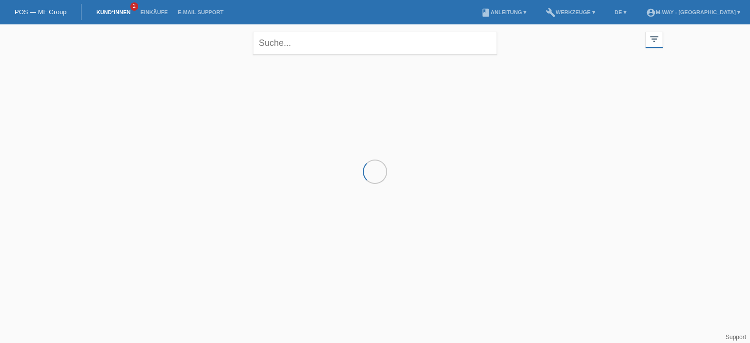  I want to click on i: book, so click(486, 13).